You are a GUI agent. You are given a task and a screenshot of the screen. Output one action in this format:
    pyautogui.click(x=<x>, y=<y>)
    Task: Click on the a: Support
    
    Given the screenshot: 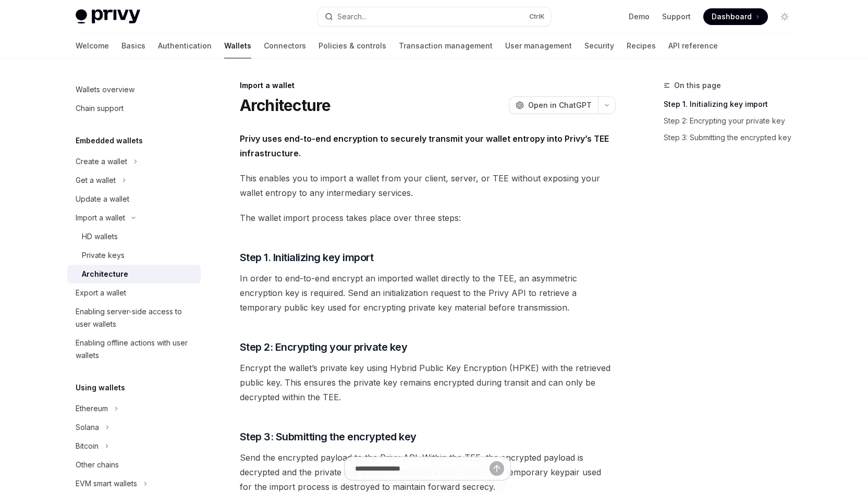 What is the action you would take?
    pyautogui.click(x=676, y=16)
    